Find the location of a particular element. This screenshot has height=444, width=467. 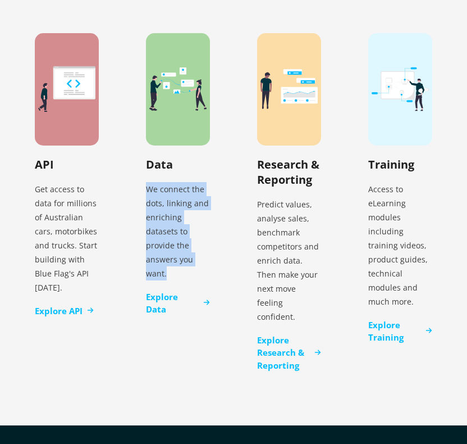

a: Explore Training is located at coordinates (400, 331).